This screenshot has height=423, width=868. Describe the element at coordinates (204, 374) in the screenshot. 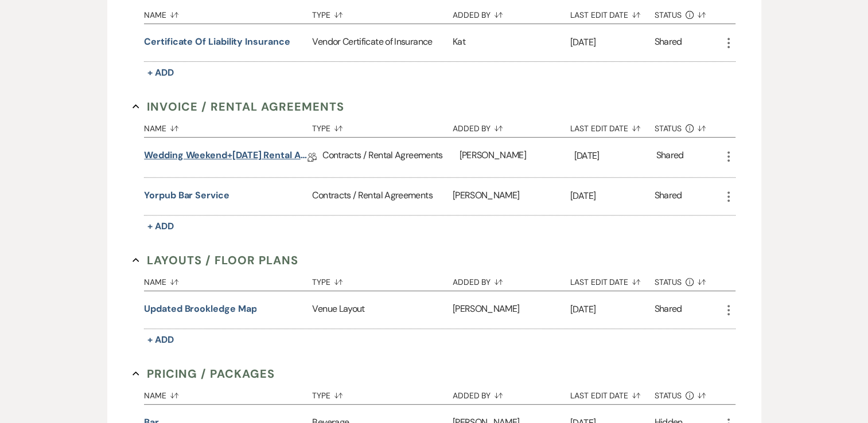

I see `button: Pricing / Packages` at that location.